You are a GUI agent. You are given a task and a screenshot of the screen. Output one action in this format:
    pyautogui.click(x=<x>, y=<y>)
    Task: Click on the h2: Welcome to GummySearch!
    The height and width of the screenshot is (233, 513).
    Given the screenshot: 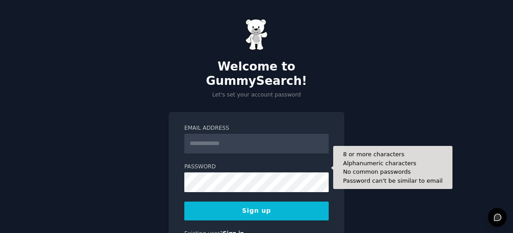 What is the action you would take?
    pyautogui.click(x=257, y=74)
    